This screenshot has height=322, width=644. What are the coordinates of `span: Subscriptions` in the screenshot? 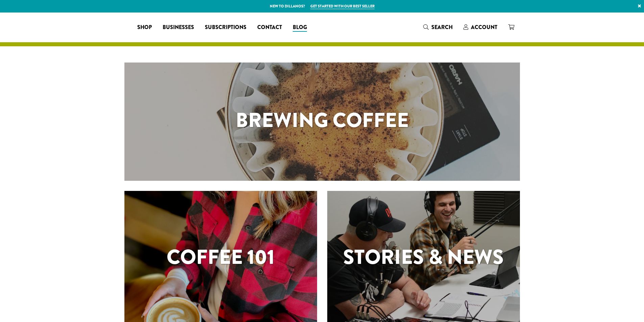 It's located at (225, 27).